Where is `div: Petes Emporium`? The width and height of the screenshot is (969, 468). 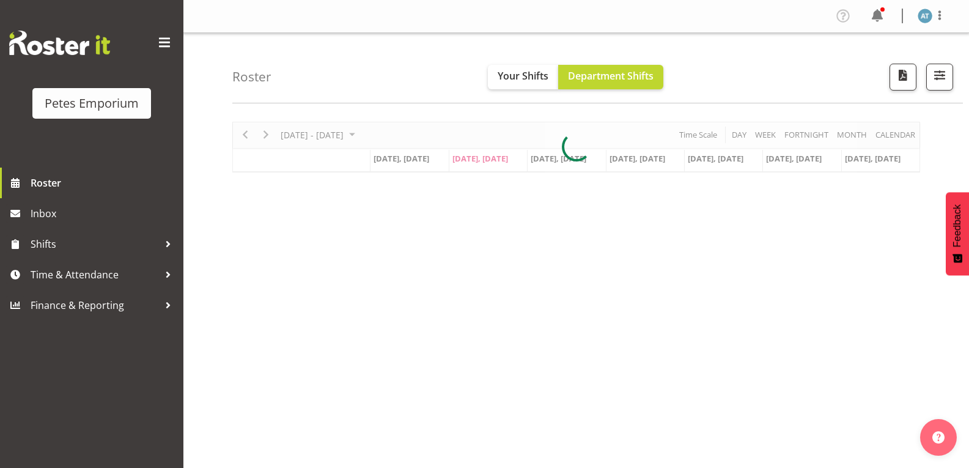 div: Petes Emporium is located at coordinates (92, 103).